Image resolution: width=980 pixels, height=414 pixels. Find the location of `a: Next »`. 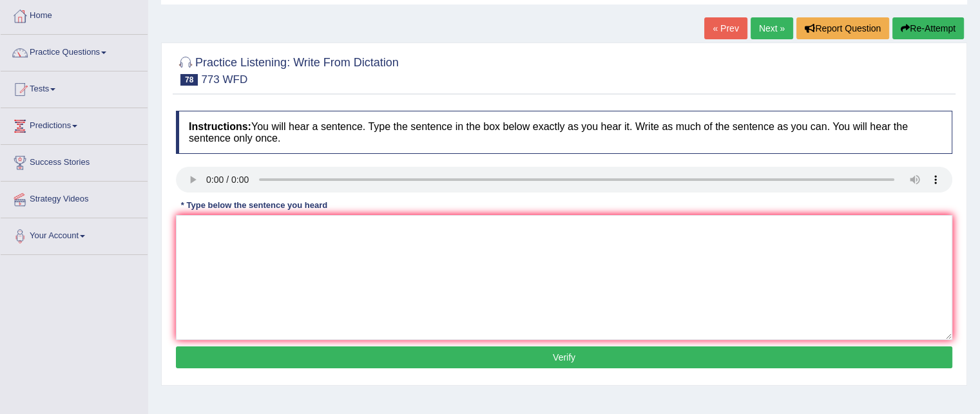

a: Next » is located at coordinates (772, 28).